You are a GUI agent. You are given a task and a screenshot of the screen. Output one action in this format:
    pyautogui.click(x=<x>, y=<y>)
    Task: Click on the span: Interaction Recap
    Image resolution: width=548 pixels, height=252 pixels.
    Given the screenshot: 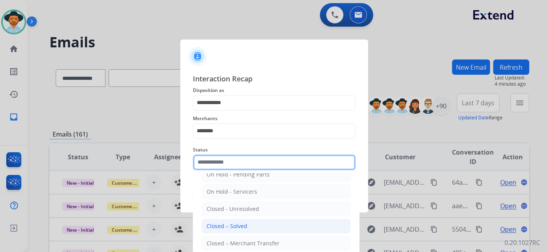 What is the action you would take?
    pyautogui.click(x=274, y=80)
    